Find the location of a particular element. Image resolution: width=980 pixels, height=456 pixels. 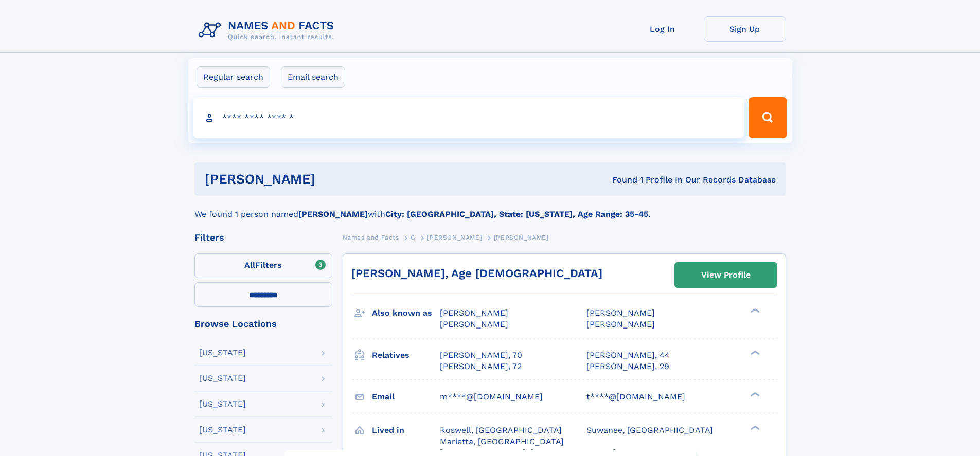

a: View Profile is located at coordinates (725, 275).